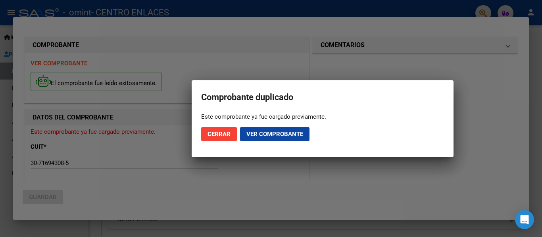  What do you see at coordinates (274, 134) in the screenshot?
I see `button: Ver comprobante` at bounding box center [274, 134].